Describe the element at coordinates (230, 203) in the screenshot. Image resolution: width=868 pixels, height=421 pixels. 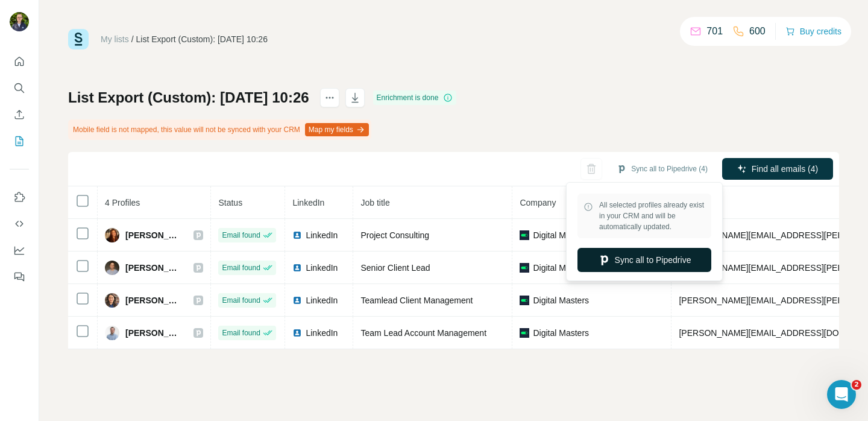
I see `span: Status` at that location.